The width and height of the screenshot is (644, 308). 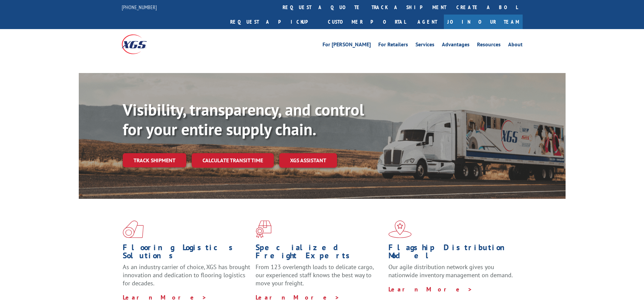 What do you see at coordinates (187, 253) in the screenshot?
I see `h1: Flooring Logistics Solutions` at bounding box center [187, 253].